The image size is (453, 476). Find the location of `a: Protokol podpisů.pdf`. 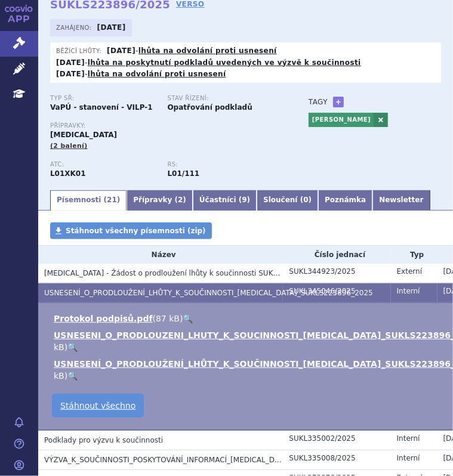

a: Protokol podpisů.pdf is located at coordinates (104, 319).